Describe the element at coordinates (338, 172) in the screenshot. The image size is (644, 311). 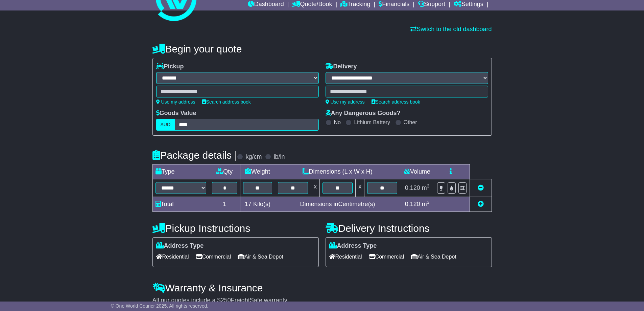
I see `td: Dimensions (L x W x H)` at that location.